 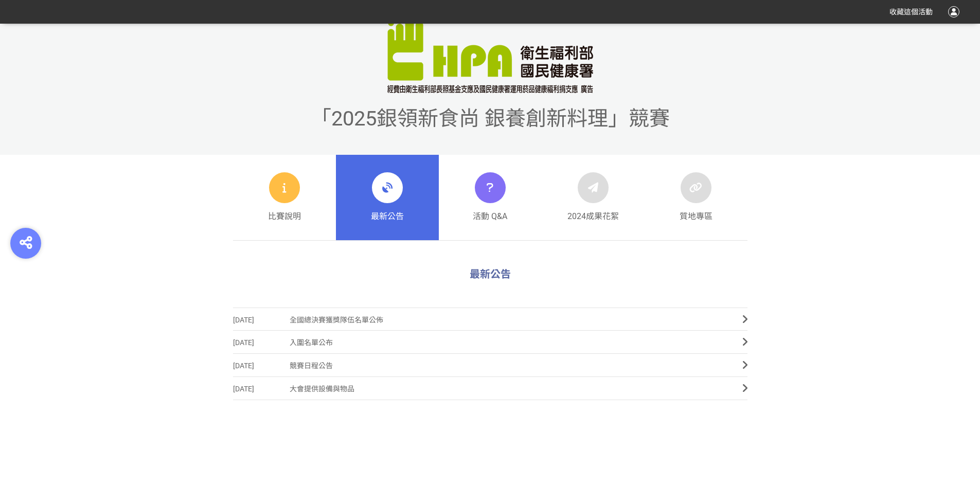 What do you see at coordinates (508, 320) in the screenshot?
I see `span: 全國總決賽獲獎隊伍名單公佈` at bounding box center [508, 320].